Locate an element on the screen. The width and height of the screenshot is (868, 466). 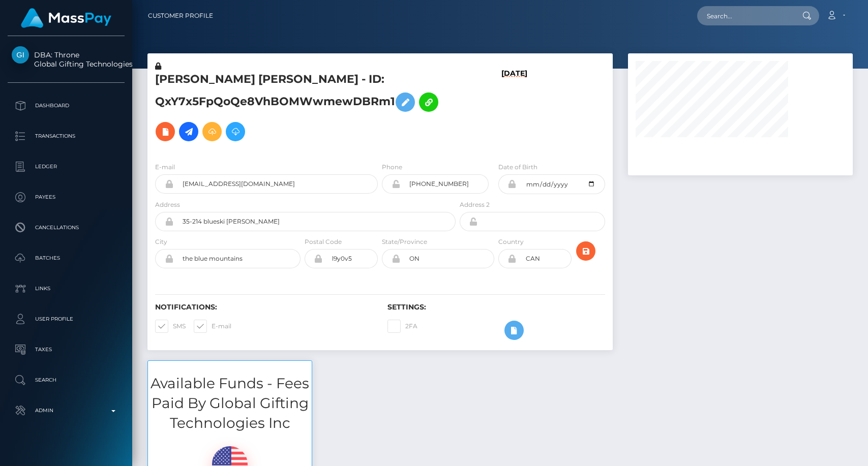
input: Search... is located at coordinates (745, 16).